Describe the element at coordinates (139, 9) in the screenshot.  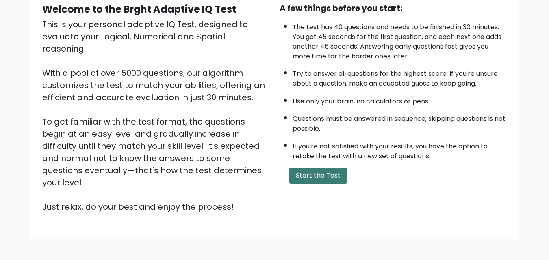
I see `b: Welcome to the Brght Adaptive IQ Test` at that location.